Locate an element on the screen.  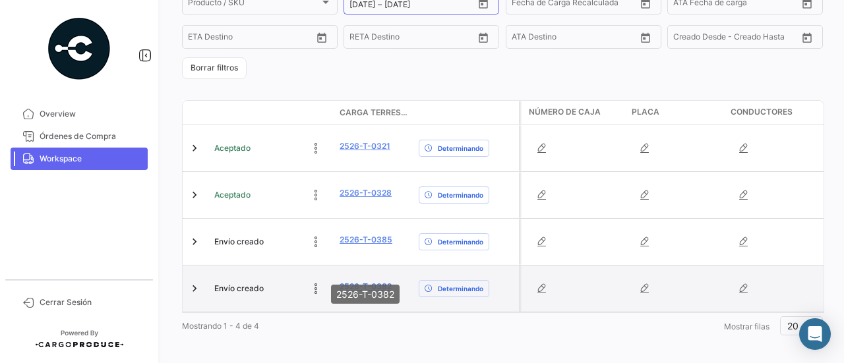
span: Cerrar Sesión is located at coordinates (91, 303).